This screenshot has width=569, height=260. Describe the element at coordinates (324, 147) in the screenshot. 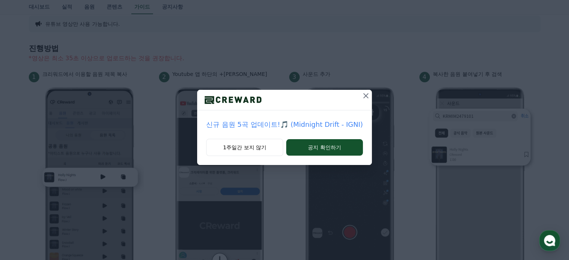

I see `button: 공지 확인하기` at that location.